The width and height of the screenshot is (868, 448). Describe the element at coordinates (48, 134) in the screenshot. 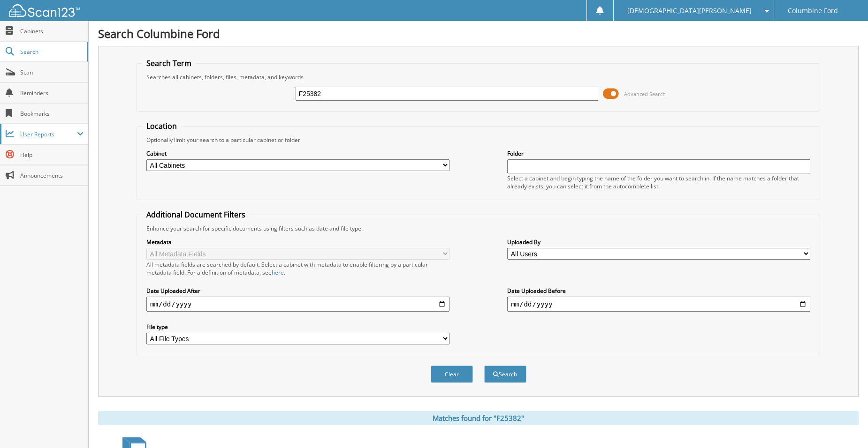

I see `span: User Reports` at that location.